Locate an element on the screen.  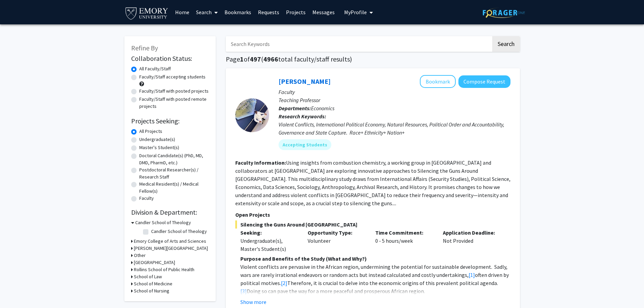
a: Projects is located at coordinates (296, 12).